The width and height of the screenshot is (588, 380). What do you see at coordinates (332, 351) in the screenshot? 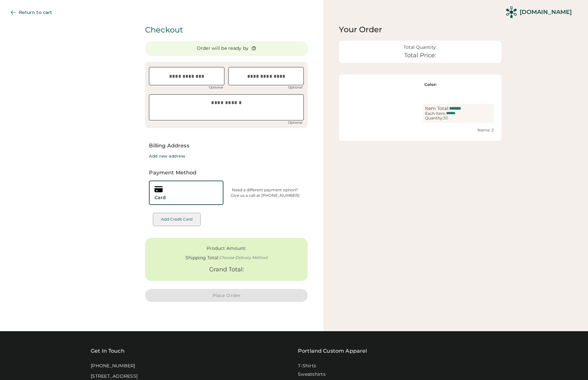
I see `a: Portland Custom Apparel` at bounding box center [332, 351].